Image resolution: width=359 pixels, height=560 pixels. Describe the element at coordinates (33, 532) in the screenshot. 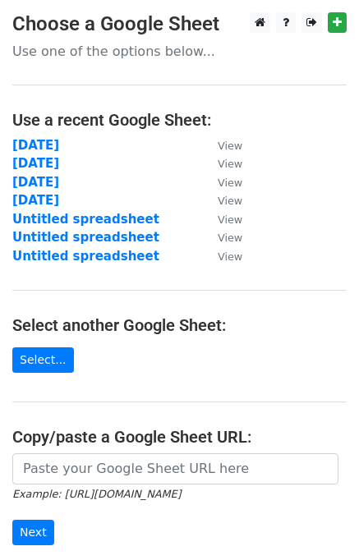

I see `input: Next` at that location.